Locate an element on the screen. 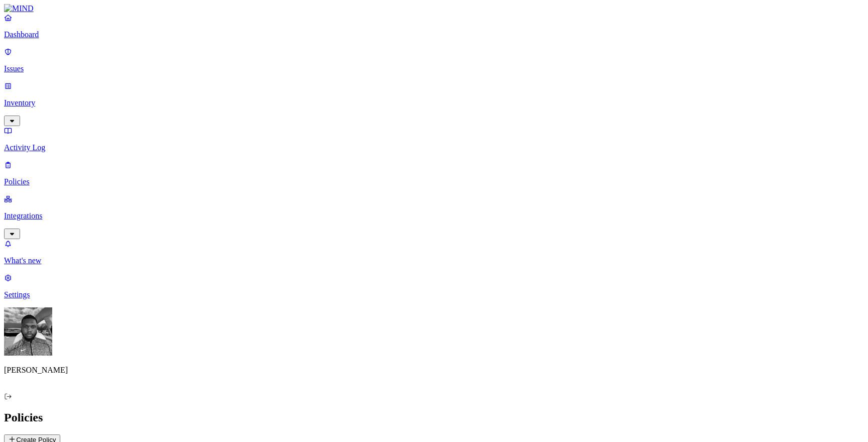 The width and height of the screenshot is (868, 442). a: MIND is located at coordinates (434, 9).